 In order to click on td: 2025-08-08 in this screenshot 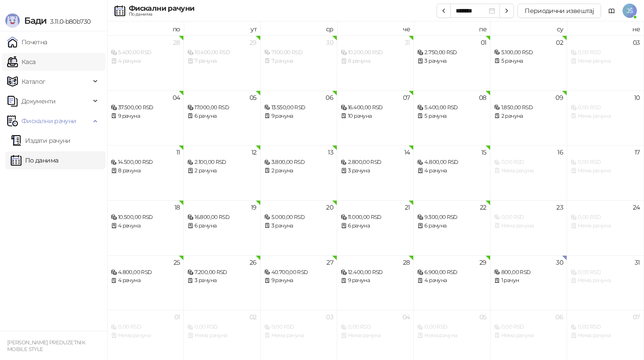, I will do `click(452, 118)`.